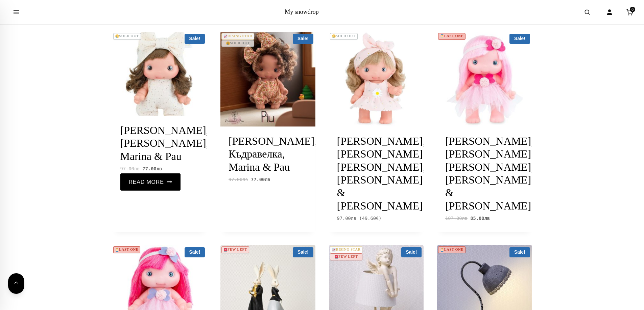 This screenshot has width=644, height=310. Describe the element at coordinates (485, 79) in the screenshot. I see `a: Sale! ⏳LAST ONE` at that location.